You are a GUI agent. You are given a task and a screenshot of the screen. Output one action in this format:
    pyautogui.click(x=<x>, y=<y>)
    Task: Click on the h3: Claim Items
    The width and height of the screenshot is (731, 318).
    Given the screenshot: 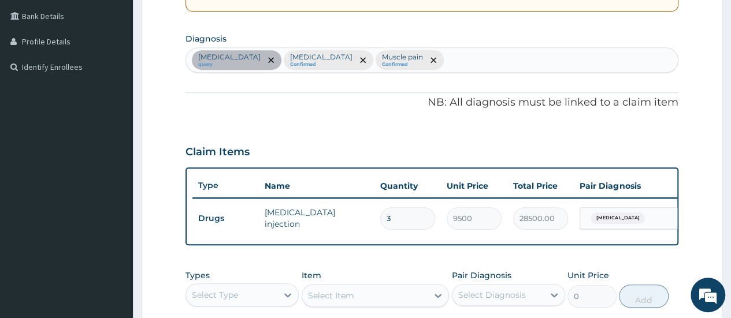 What is the action you would take?
    pyautogui.click(x=217, y=152)
    